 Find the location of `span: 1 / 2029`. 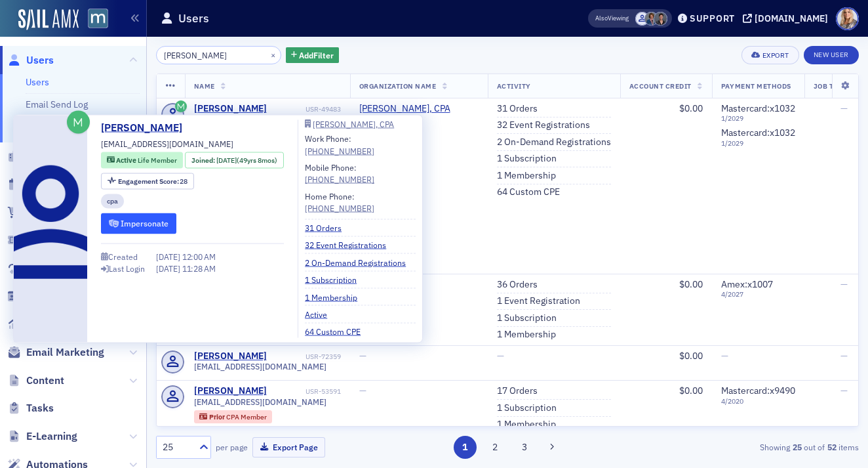

span: 1 / 2029 is located at coordinates (757, 143).